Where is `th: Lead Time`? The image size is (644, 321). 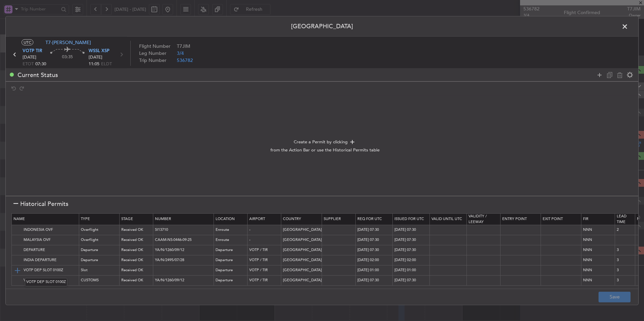
th: Lead Time is located at coordinates (625, 219).